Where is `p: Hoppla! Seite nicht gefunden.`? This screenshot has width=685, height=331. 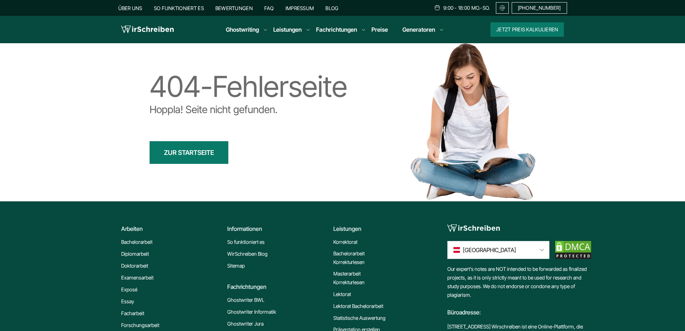 p: Hoppla! Seite nicht gefunden. is located at coordinates (249, 109).